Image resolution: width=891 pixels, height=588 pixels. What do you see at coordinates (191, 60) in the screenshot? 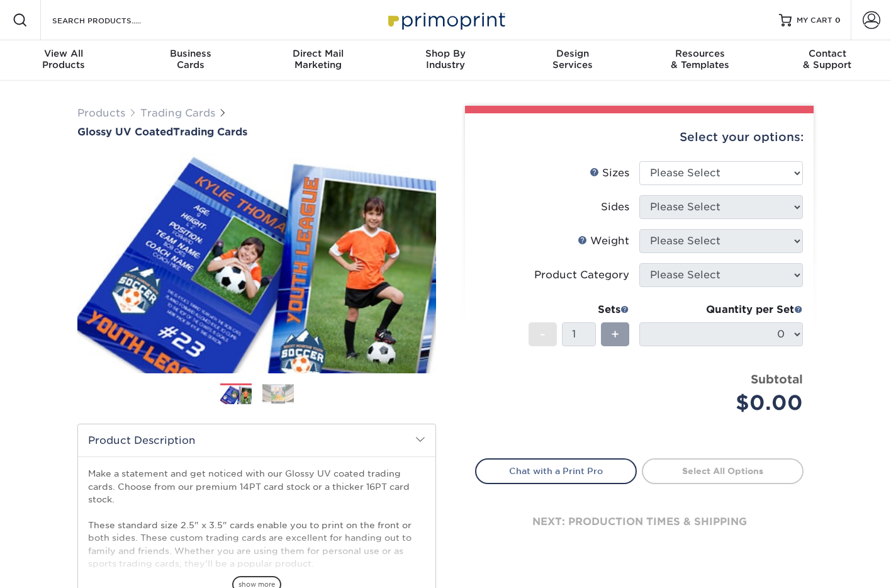
I see `a: BusinessCards` at bounding box center [191, 60].